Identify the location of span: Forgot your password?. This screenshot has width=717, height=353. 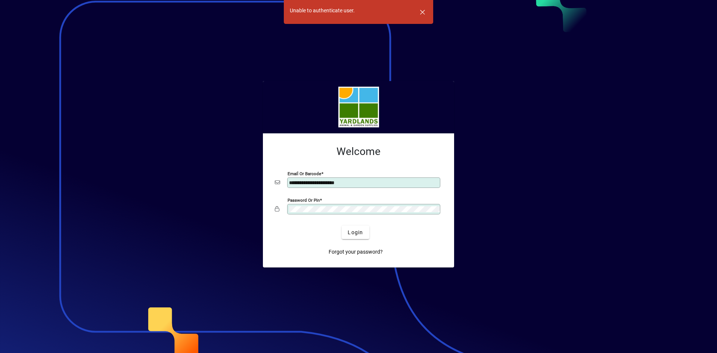
(355, 252).